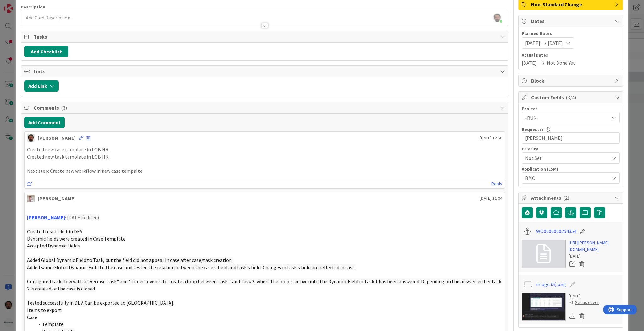 The width and height of the screenshot is (644, 331). What do you see at coordinates (265, 157) in the screenshot?
I see `p: Created new task template in LOB HR.` at bounding box center [265, 157].